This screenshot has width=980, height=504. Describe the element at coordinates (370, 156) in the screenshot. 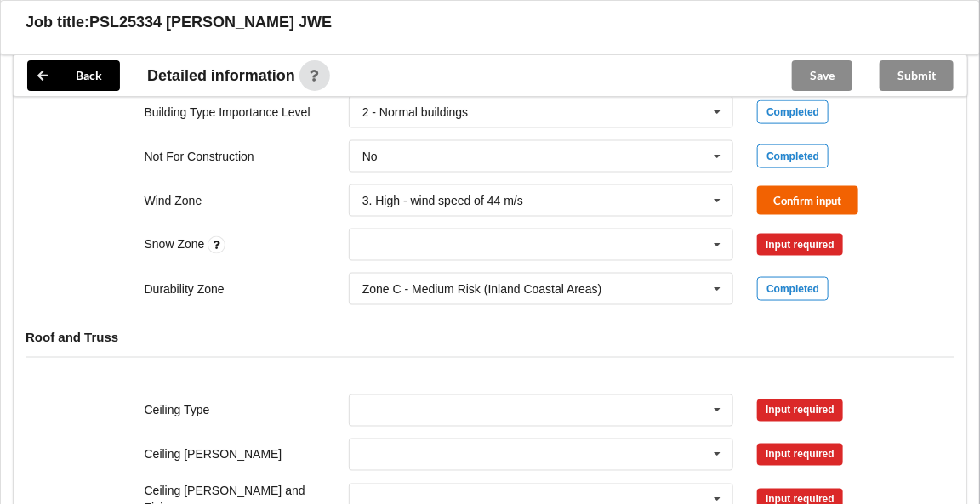

I see `div: No` at that location.